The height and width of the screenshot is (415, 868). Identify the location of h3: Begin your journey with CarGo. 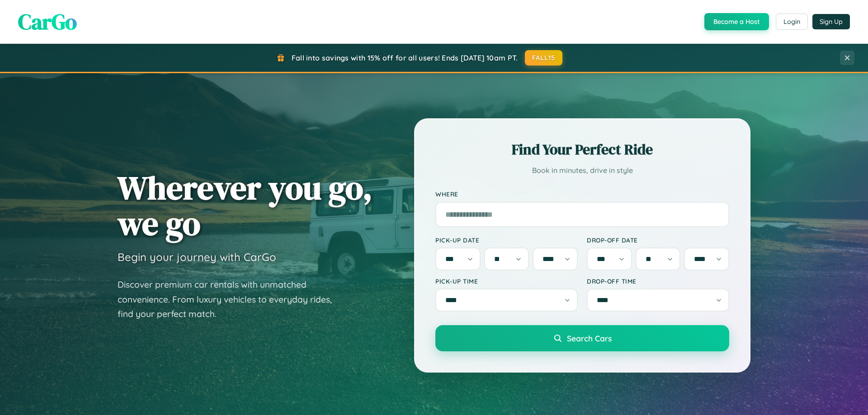
(197, 257).